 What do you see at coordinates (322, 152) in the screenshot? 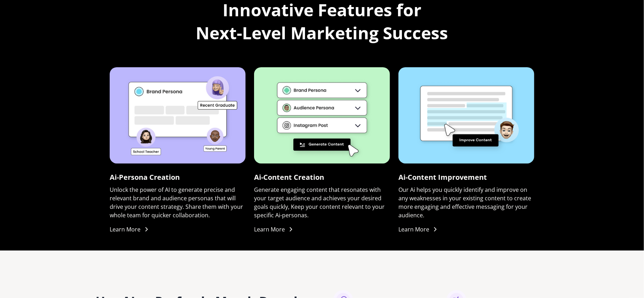
I see `a: Ai-Content CreationGenerate engaging content that resonates with your target audience and achieve...` at bounding box center [322, 152].